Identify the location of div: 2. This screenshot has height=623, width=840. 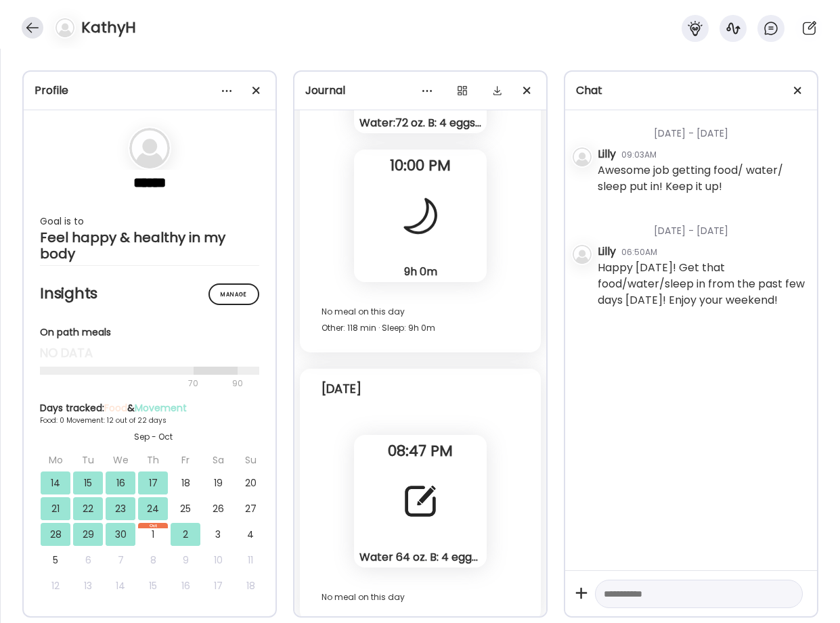
(185, 534).